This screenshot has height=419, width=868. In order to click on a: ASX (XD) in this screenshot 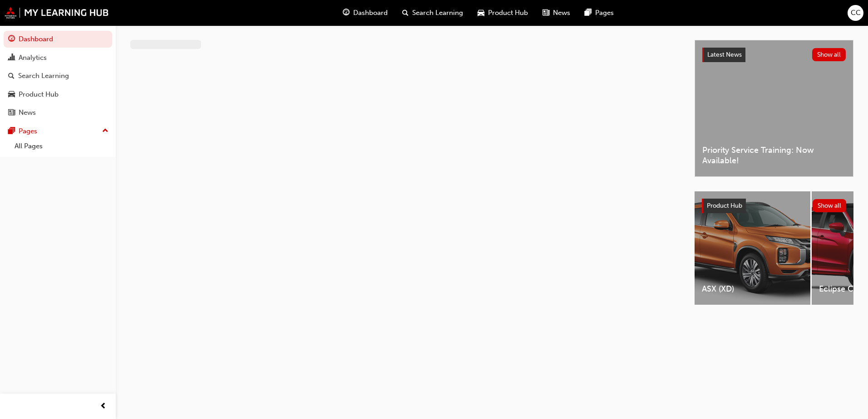, I will do `click(752, 248)`.